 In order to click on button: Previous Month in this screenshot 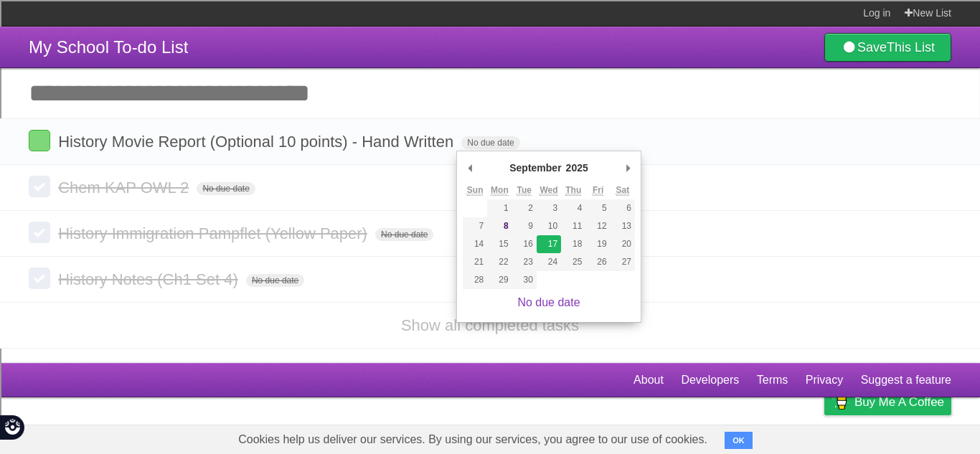, I will do `click(470, 168)`.